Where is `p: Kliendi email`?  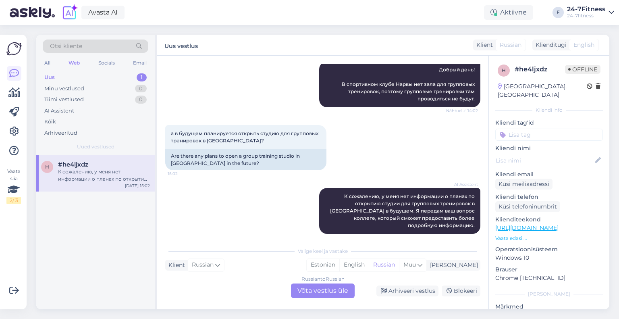 p: Kliendi email is located at coordinates (549, 174).